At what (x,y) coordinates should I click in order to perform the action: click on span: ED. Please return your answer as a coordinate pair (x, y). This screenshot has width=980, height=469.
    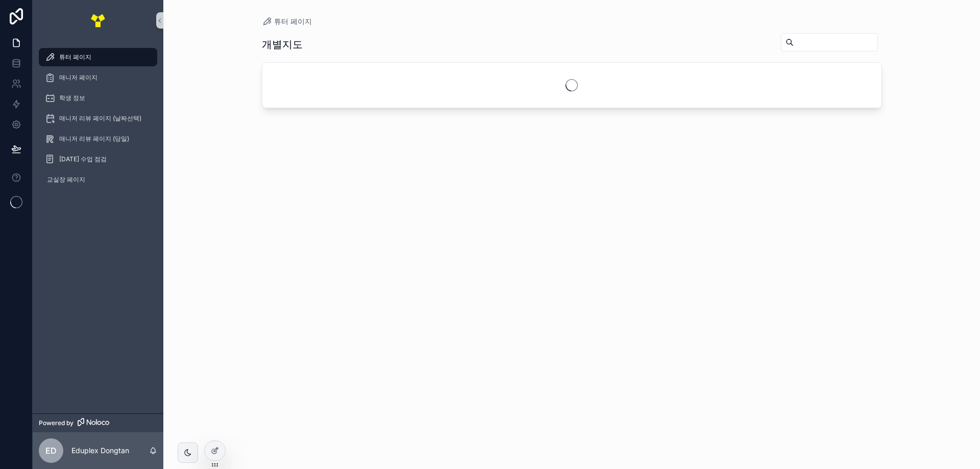
    Looking at the image, I should click on (51, 450).